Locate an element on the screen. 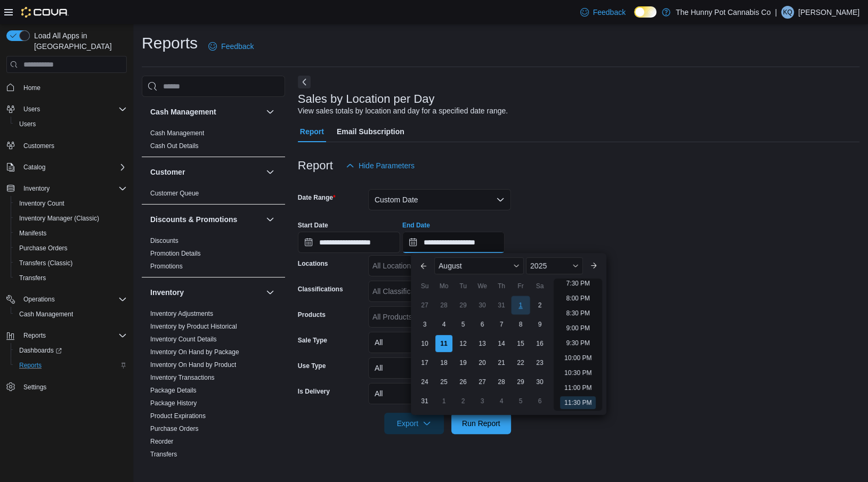 The image size is (868, 482). div: day-17 is located at coordinates (425, 362).